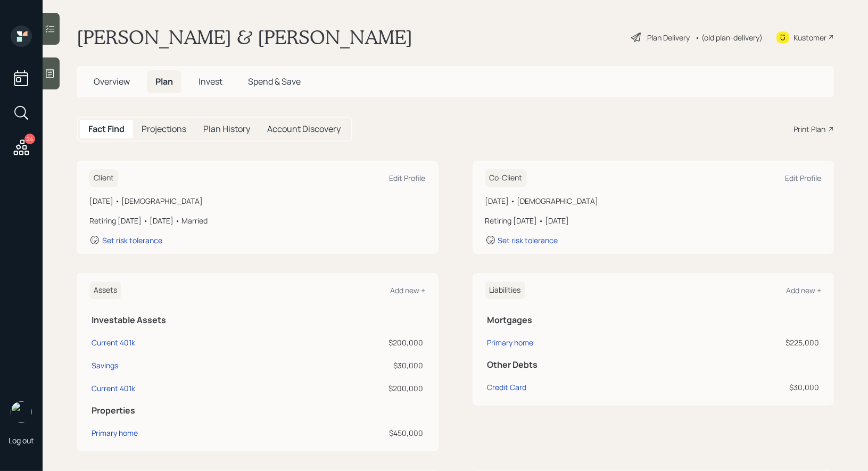  What do you see at coordinates (506, 178) in the screenshot?
I see `h6: Co-Client` at bounding box center [506, 178].